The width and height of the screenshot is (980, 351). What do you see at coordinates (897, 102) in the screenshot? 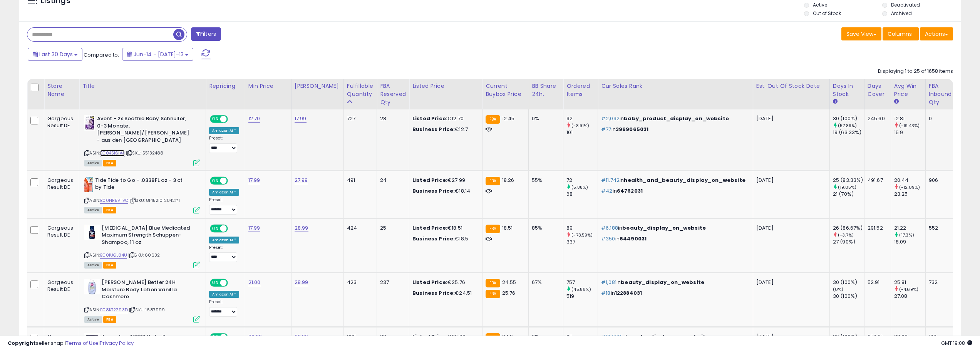
I see `small: Avg Win Price.` at bounding box center [897, 102].